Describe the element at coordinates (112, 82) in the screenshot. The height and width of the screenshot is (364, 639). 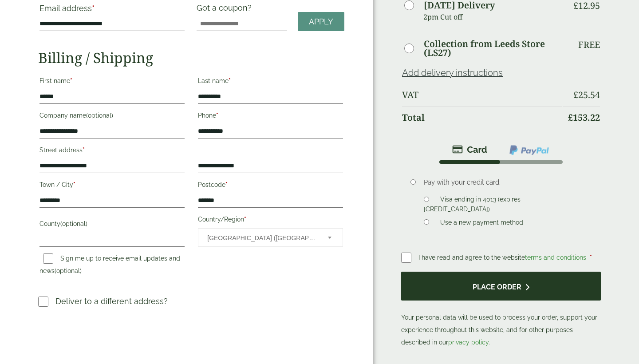
I see `label: First name` at that location.